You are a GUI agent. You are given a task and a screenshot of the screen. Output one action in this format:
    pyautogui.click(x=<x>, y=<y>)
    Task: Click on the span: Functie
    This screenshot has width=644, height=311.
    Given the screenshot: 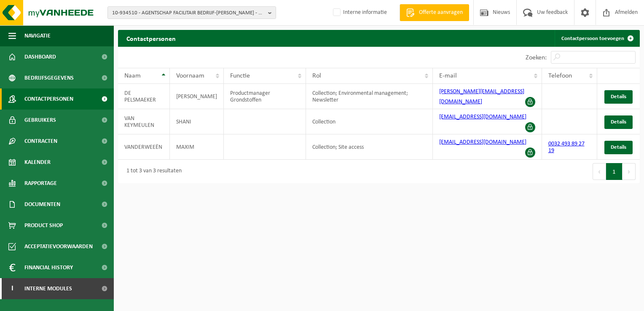 What is the action you would take?
    pyautogui.click(x=240, y=76)
    